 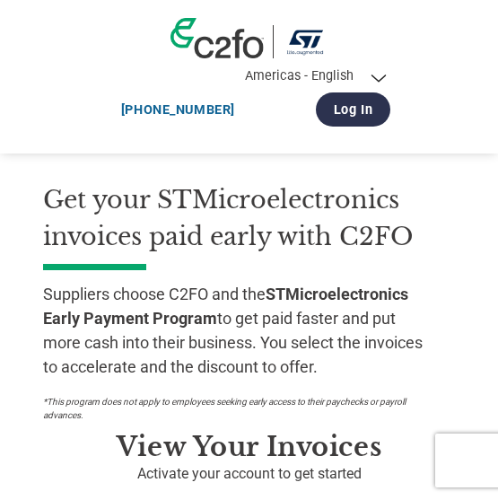 I want to click on a: Log In, so click(x=353, y=110).